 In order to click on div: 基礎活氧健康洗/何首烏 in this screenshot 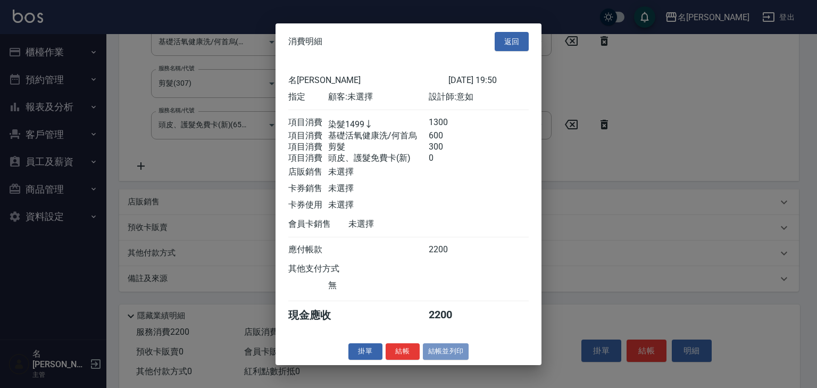, I will do `click(378, 136)`.